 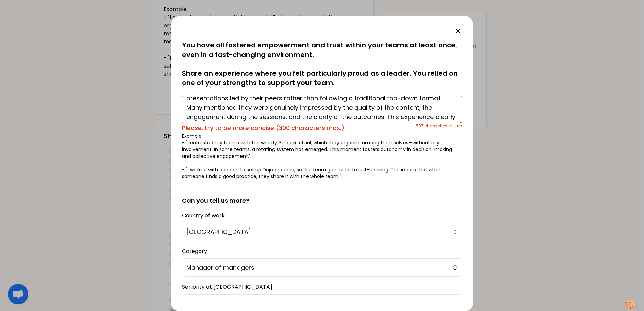 I want to click on span: > 3 years, so click(x=317, y=303).